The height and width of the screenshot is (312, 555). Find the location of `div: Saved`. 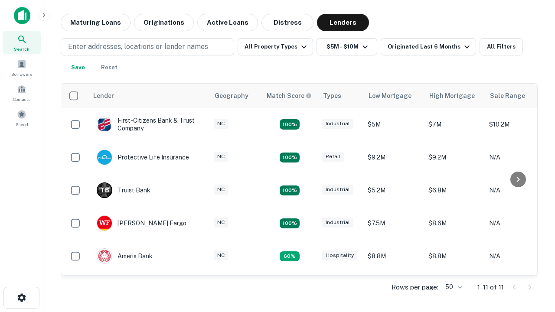

div: Saved is located at coordinates (22, 118).